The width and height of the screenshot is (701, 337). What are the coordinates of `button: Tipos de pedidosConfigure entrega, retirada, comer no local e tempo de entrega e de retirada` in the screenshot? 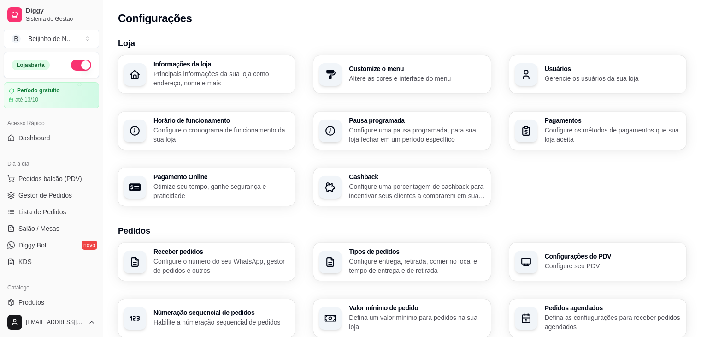 It's located at (402, 261).